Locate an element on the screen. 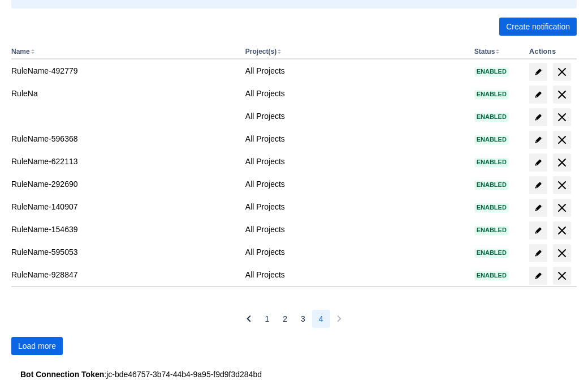 The height and width of the screenshot is (380, 588). button: Page 4 is located at coordinates (321, 318).